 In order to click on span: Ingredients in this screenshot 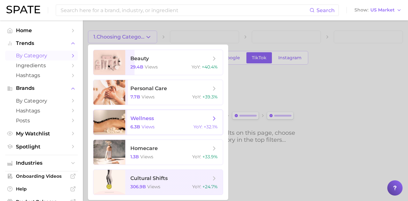, I will do `click(41, 65)`.